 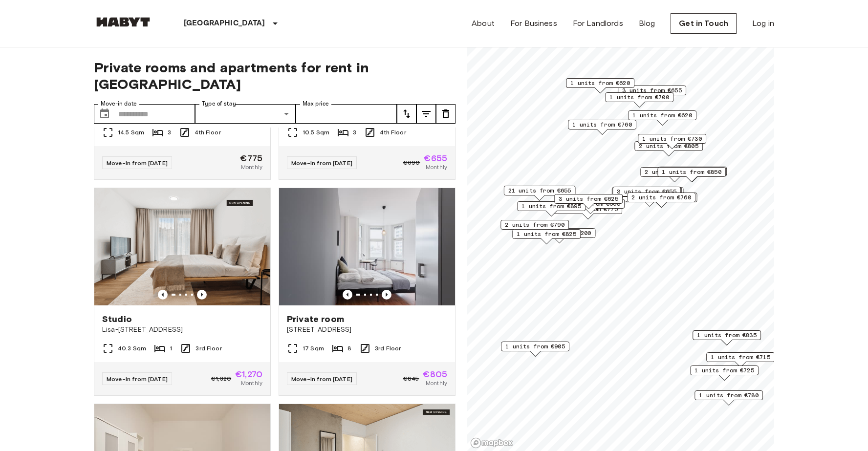 What do you see at coordinates (105, 114) in the screenshot?
I see `button: Choose date` at bounding box center [105, 114].